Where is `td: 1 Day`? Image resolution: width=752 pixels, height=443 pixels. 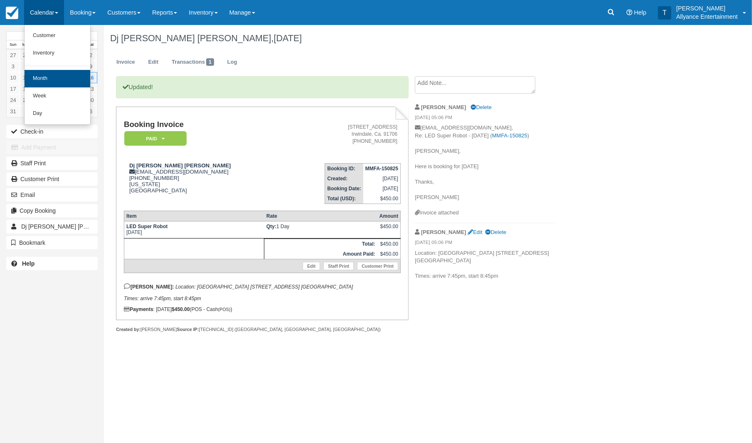 td: 1 Day is located at coordinates (321, 230).